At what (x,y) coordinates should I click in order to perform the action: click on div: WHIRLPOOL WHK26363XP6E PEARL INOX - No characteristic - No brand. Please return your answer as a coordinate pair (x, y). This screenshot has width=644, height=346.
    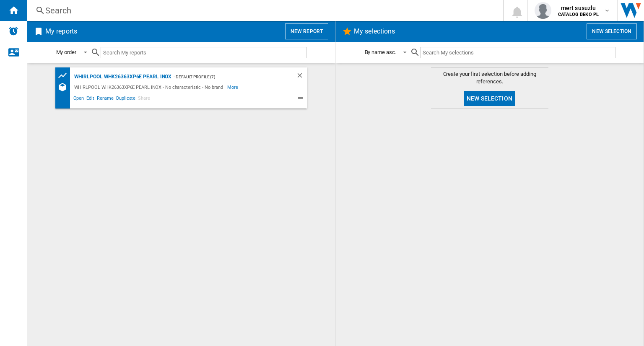
    Looking at the image, I should click on (150, 87).